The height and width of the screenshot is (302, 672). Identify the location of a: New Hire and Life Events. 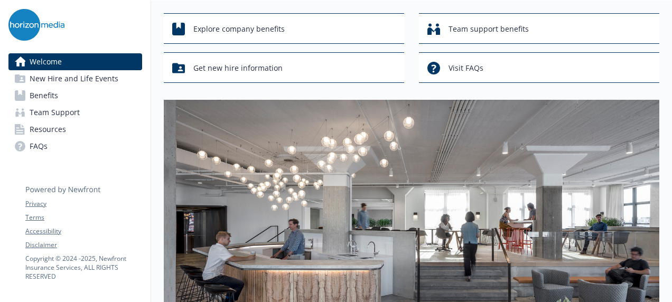
(75, 79).